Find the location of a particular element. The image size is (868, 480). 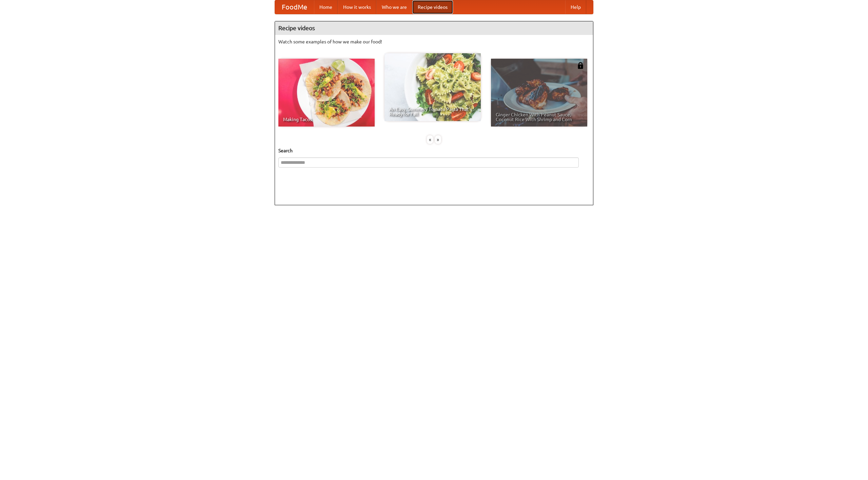

a: How it works is located at coordinates (357, 7).